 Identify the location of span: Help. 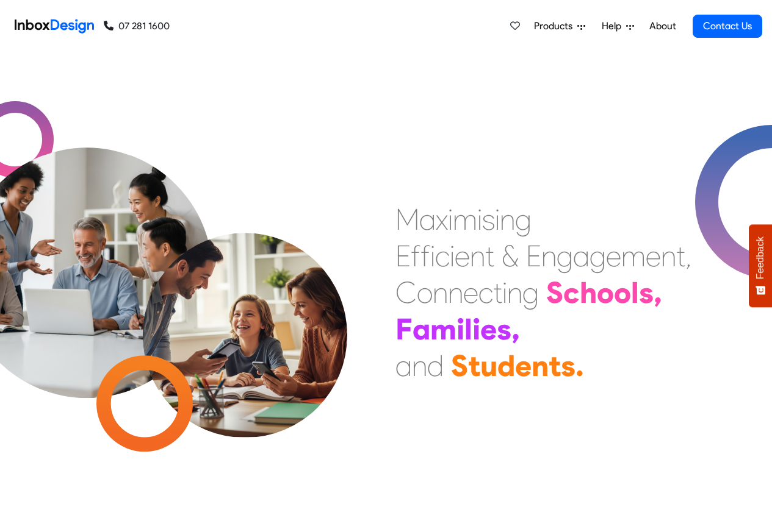
(614, 27).